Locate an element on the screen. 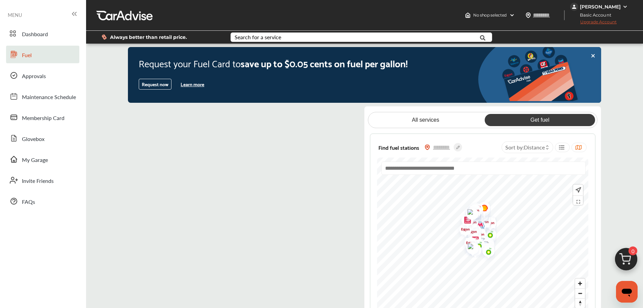  a: Membership Card is located at coordinates (43, 117).